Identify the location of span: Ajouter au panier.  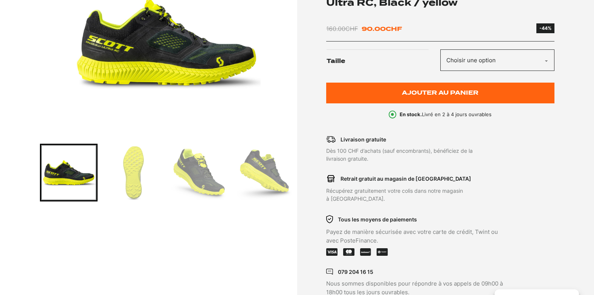
(440, 93).